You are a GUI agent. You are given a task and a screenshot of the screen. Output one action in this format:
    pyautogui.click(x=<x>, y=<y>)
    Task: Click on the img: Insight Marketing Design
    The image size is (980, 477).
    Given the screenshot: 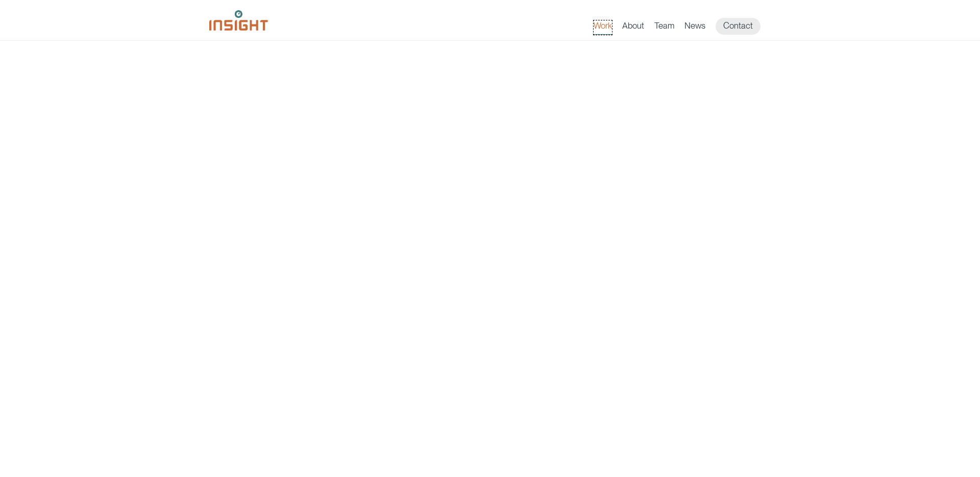 What is the action you would take?
    pyautogui.click(x=239, y=21)
    